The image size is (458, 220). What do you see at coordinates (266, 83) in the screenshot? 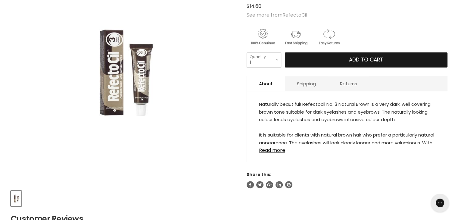
I see `a: About` at bounding box center [266, 83].